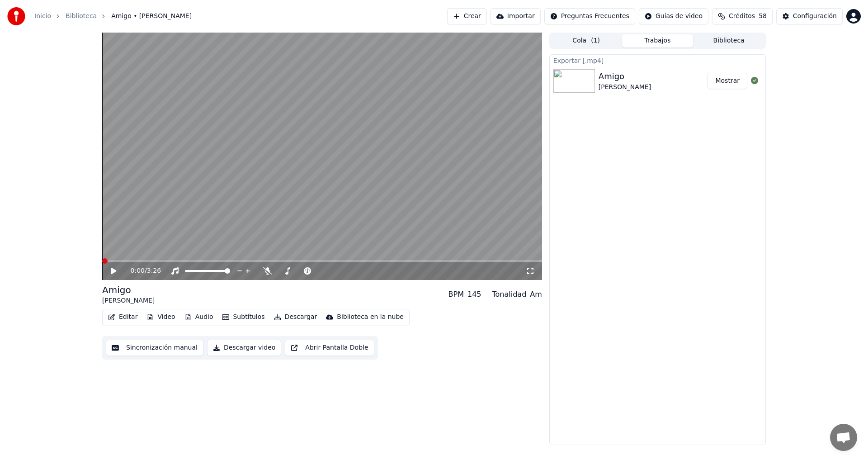 The height and width of the screenshot is (460, 868). Describe the element at coordinates (673, 17) in the screenshot. I see `button: Guías de video` at that location.